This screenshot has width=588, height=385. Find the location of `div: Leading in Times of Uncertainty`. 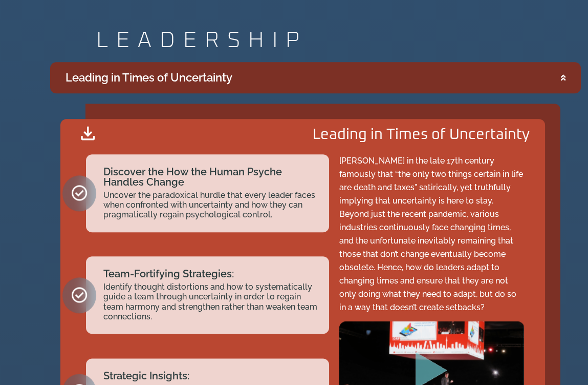

div: Leading in Times of Uncertainty is located at coordinates (149, 78).